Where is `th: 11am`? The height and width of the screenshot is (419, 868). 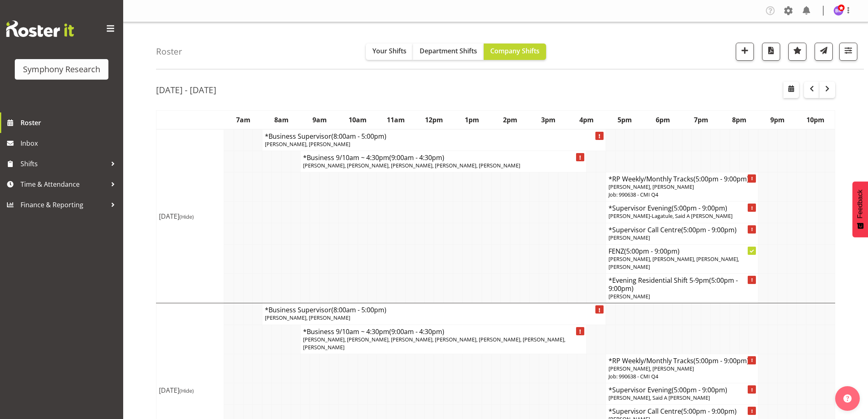 th: 11am is located at coordinates (396, 120).